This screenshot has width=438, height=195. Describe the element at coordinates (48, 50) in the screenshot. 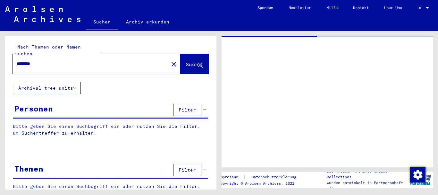

I see `mat-label: Nach Themen oder Namen suchen` at that location.